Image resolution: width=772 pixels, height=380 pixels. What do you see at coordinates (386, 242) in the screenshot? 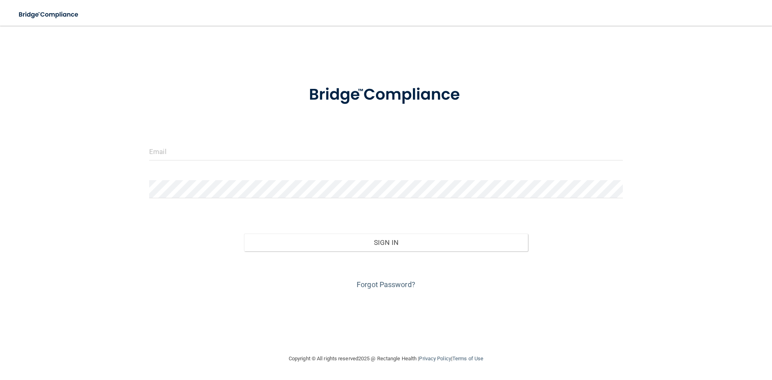
I see `button: Sign In` at bounding box center [386, 242].